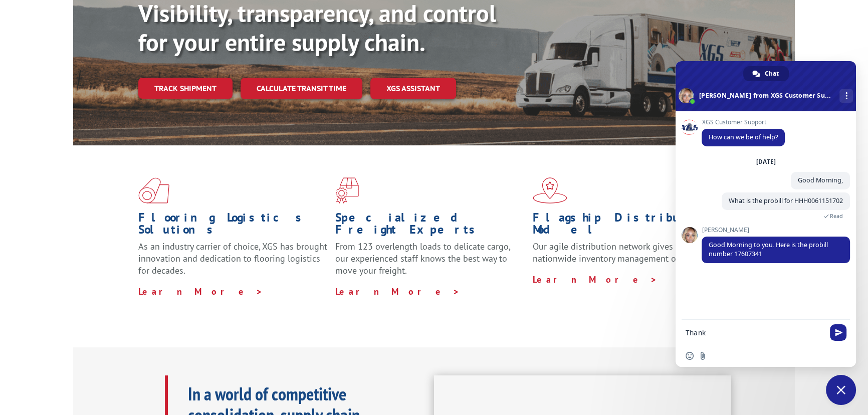  I want to click on textarea: Compose your message..., so click(754, 332).